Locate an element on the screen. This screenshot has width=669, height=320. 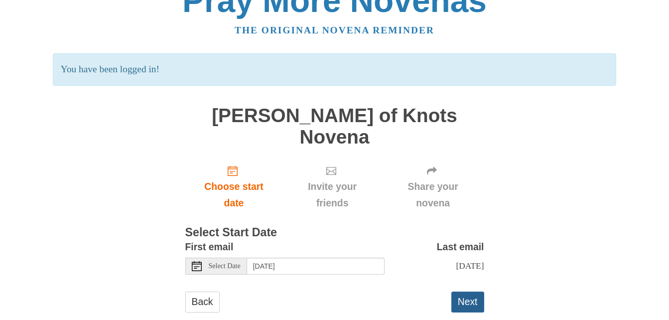
p: You have been logged in! is located at coordinates (334, 69).